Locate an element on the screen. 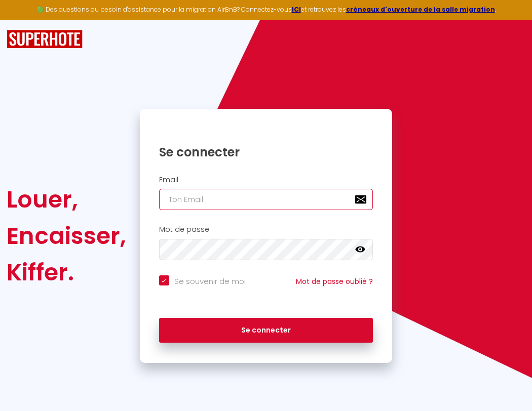 Image resolution: width=532 pixels, height=411 pixels. img: SuperHote logo is located at coordinates (45, 39).